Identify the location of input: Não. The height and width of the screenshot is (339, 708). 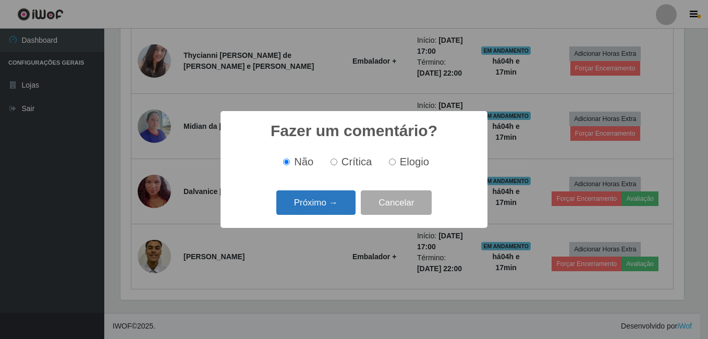
(286, 162).